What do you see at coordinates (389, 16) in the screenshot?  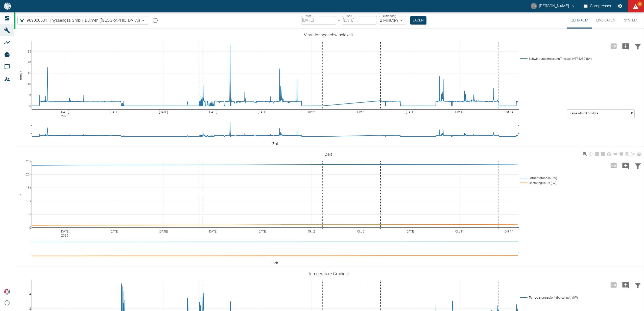 I see `label: Auflösung` at bounding box center [389, 16].